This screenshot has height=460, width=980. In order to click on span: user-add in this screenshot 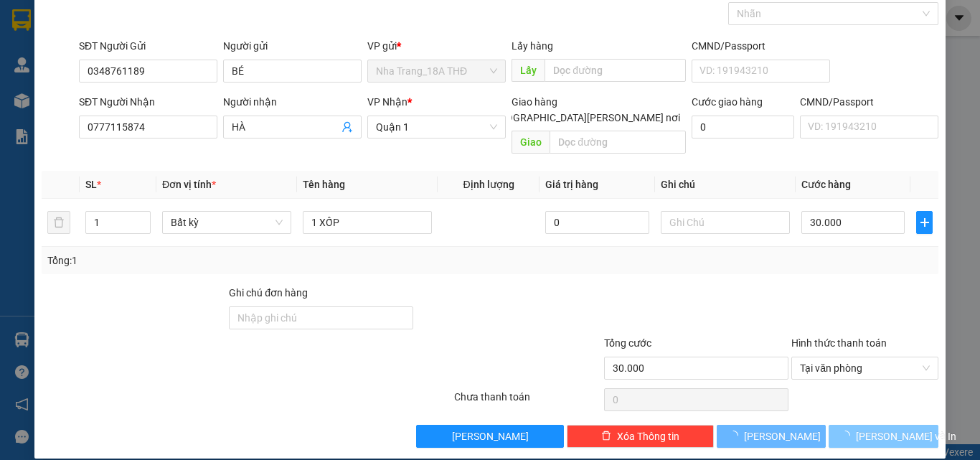, I will do `click(347, 127)`.